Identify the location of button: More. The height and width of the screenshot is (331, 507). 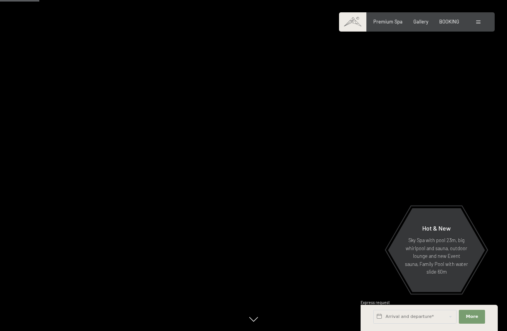
(472, 317).